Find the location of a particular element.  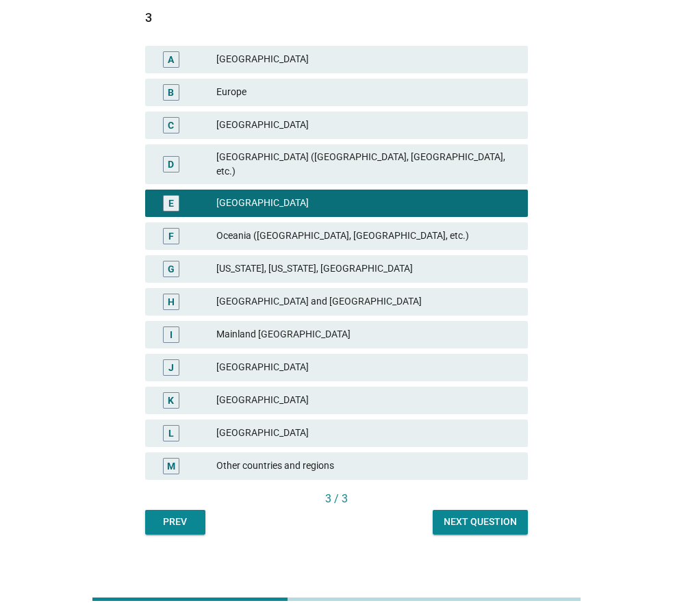

div: Prev is located at coordinates (175, 522).